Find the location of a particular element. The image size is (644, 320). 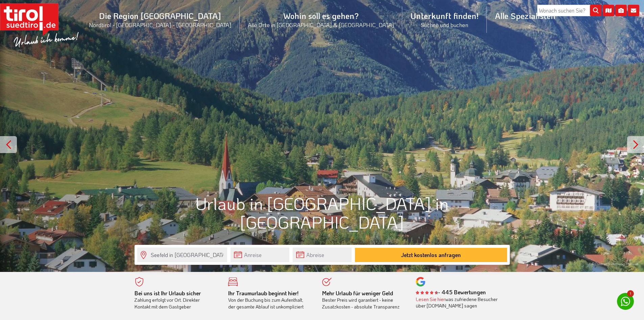

b: - 445 Bewertungen is located at coordinates (450, 292).